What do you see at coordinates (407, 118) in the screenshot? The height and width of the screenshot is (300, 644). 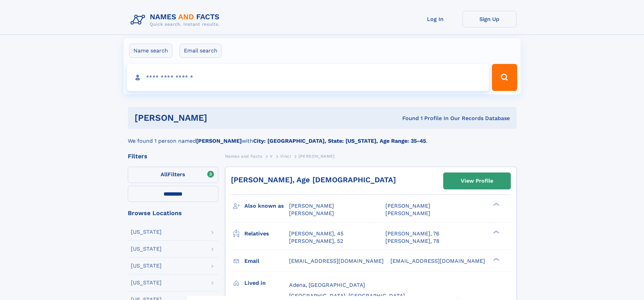 I see `div: Found 1 Profile In Our Records Database` at bounding box center [407, 118].